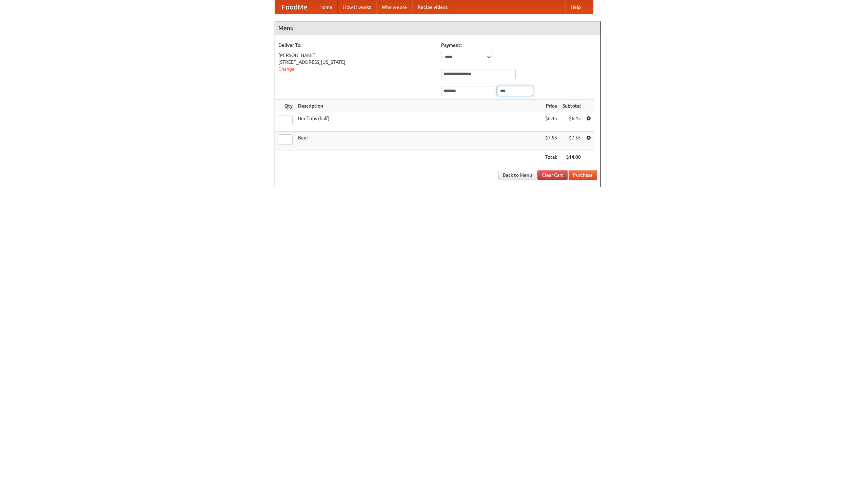 The width and height of the screenshot is (868, 480). I want to click on h5: Deliver To:, so click(357, 45).